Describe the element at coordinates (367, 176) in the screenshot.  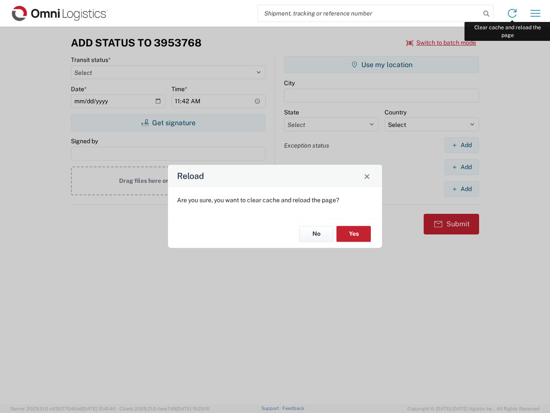
I see `button: Close` at that location.